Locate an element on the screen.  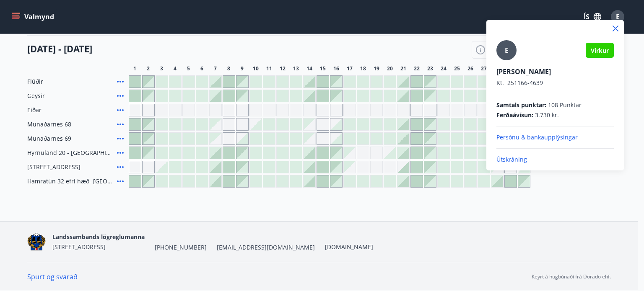
span: Kt. is located at coordinates (500, 83).